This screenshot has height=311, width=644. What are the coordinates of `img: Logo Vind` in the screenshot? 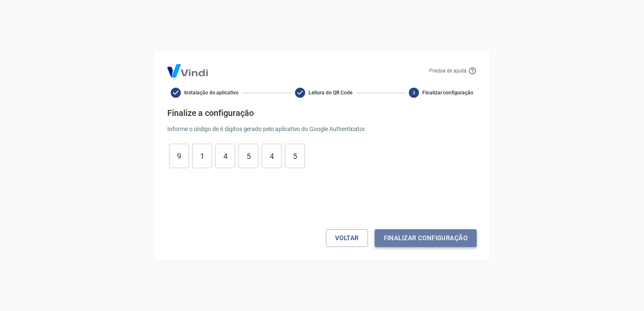 It's located at (188, 71).